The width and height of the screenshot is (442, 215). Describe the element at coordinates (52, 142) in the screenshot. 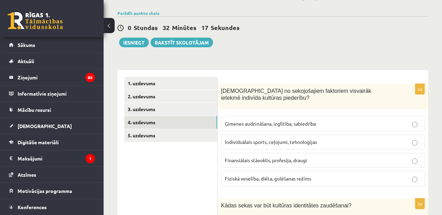

I see `a: Digitālie materiāli` at that location.